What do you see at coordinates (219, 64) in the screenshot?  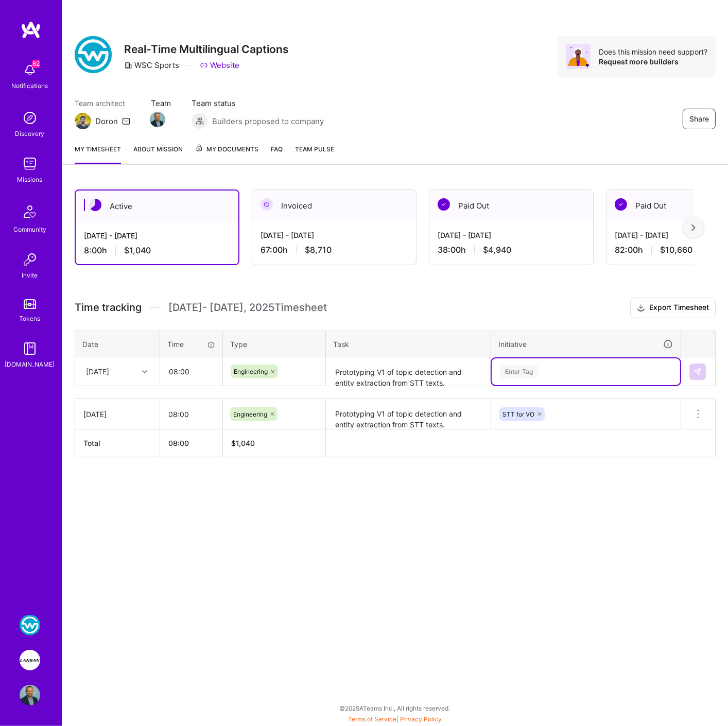 I see `a: Website` at bounding box center [219, 64].